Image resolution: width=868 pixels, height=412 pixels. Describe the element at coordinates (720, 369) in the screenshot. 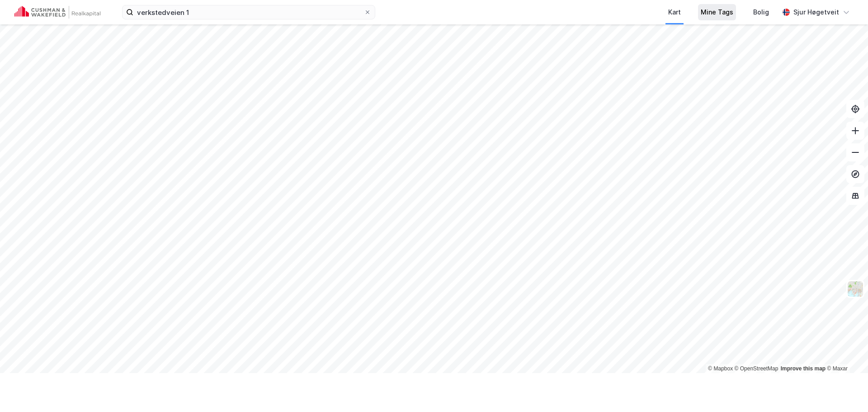

I see `a: Mapbox` at that location.